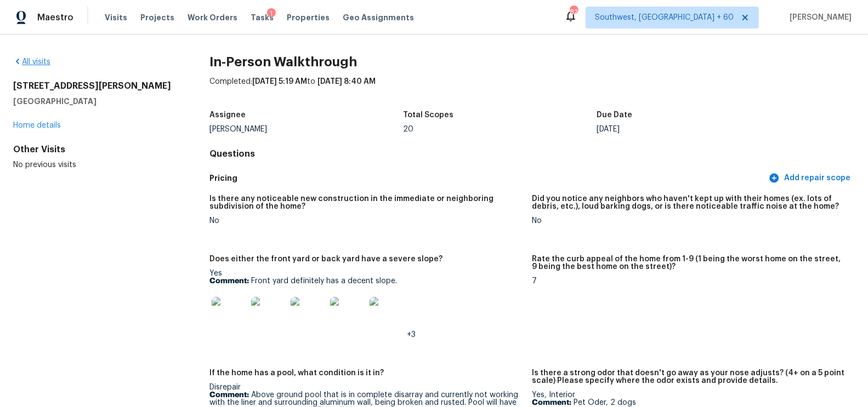 This screenshot has width=868, height=407. I want to click on span: Properties, so click(308, 18).